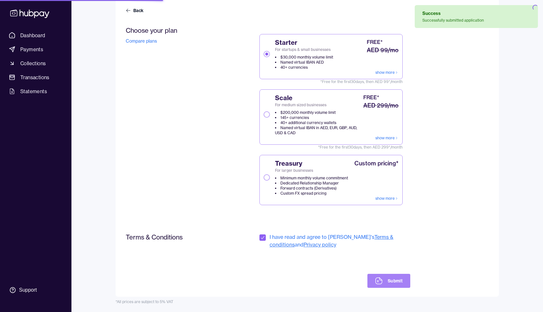 The width and height of the screenshot is (543, 312). I want to click on div: *All prices are subject to 5% VAT, so click(307, 302).